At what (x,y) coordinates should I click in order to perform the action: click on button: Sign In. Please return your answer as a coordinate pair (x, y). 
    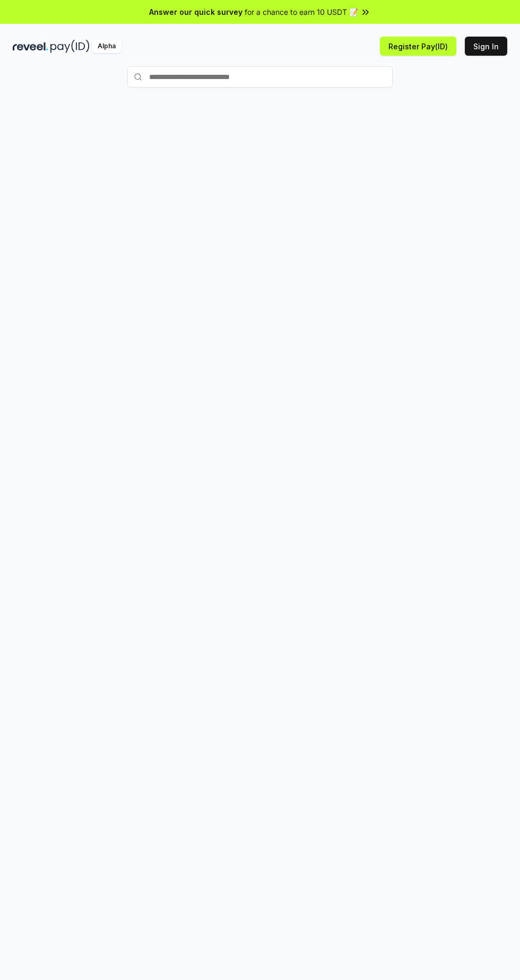
    Looking at the image, I should click on (485, 46).